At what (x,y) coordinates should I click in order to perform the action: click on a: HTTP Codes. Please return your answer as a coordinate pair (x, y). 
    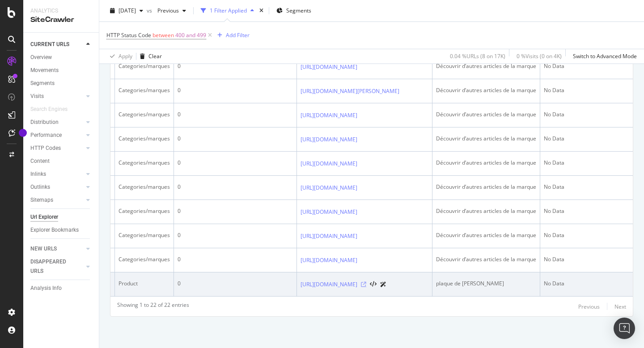
    Looking at the image, I should click on (57, 148).